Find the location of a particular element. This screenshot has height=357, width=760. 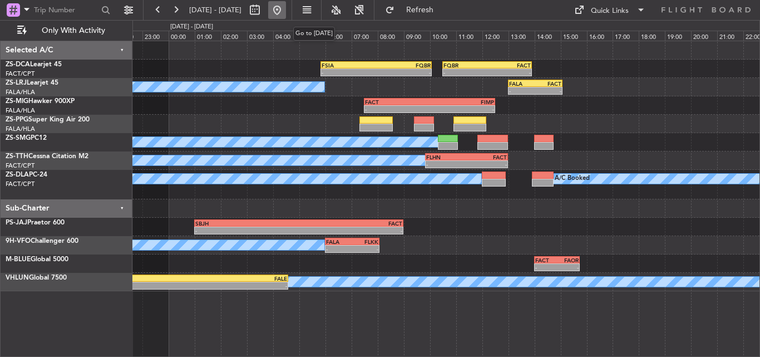

button: Refresh is located at coordinates (413, 10).